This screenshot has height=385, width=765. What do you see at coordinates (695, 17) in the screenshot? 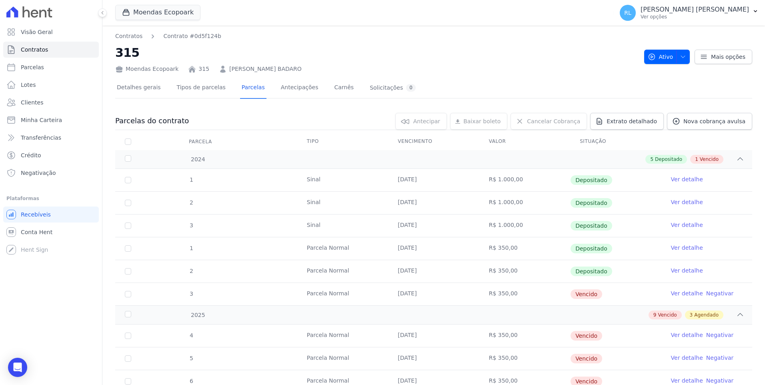
I see `p: Ver opções` at bounding box center [695, 17].